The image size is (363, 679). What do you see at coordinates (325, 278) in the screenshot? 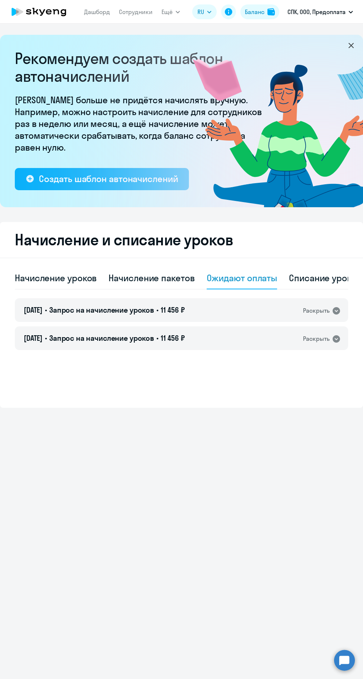
I see `div: Списание уроков` at bounding box center [325, 278].